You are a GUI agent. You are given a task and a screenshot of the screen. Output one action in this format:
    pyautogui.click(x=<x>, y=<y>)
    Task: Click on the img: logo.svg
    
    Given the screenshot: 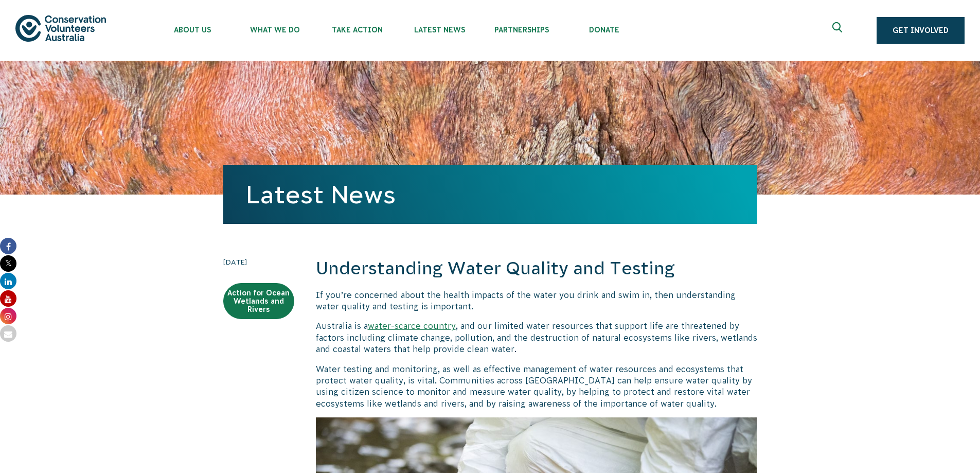 What is the action you would take?
    pyautogui.click(x=61, y=28)
    